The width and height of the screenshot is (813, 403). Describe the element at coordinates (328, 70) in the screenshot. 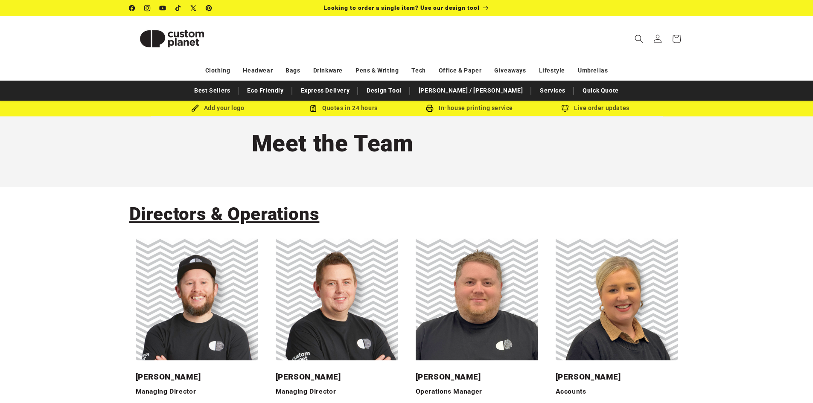

I see `a: Drinkware` at that location.